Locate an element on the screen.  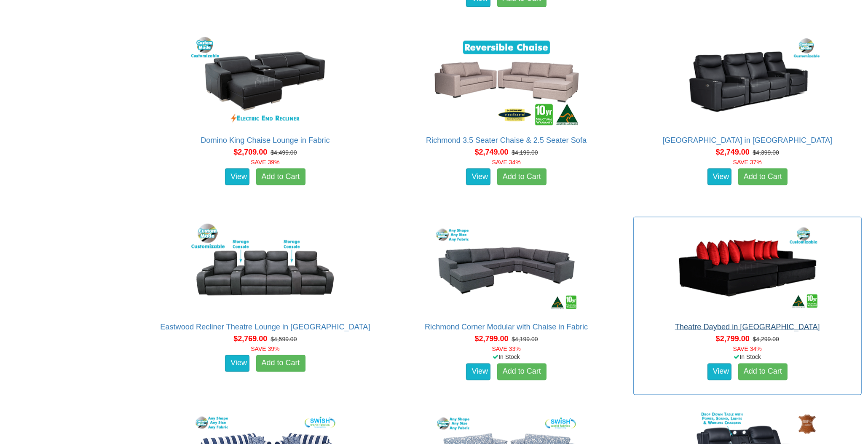
a: Richmond Corner Modular with Chaise in Fabric is located at coordinates (506, 327).